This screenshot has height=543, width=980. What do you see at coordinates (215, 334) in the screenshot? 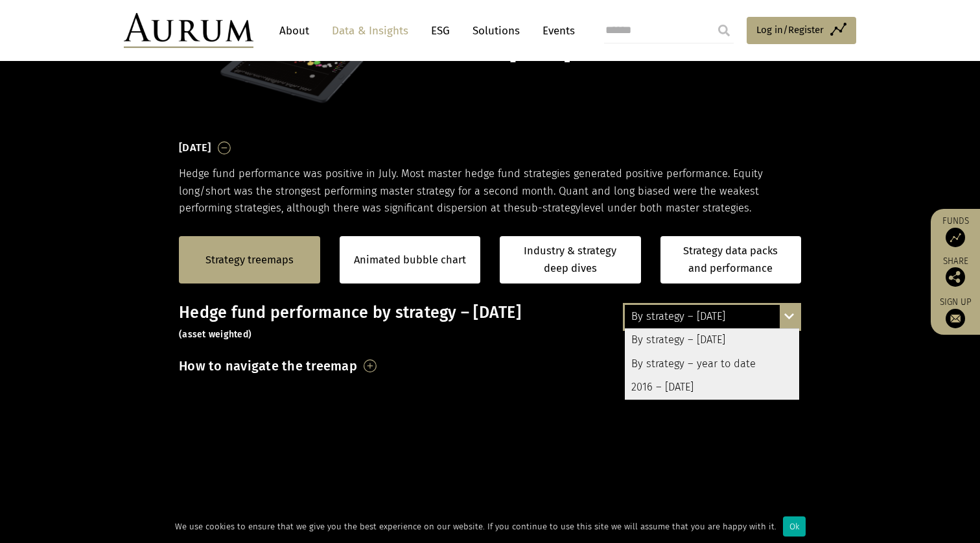
I see `small: (asset weighted)` at bounding box center [215, 334].